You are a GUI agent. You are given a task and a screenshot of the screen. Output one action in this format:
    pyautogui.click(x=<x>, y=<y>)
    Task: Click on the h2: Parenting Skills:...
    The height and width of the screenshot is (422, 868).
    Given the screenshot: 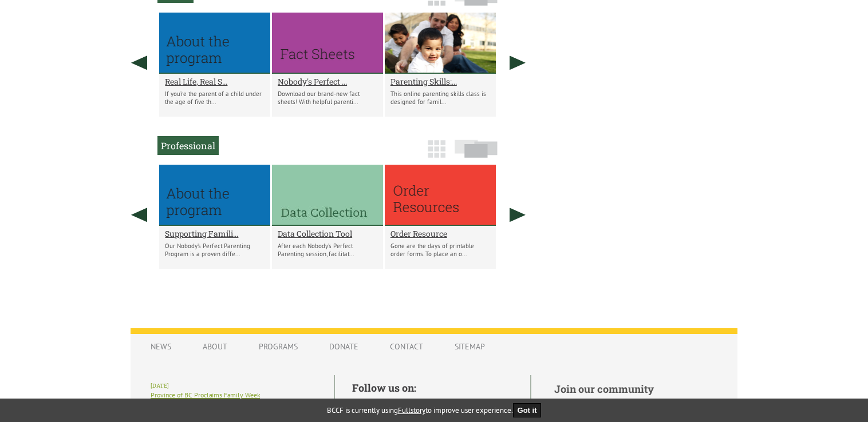 What is the action you would take?
    pyautogui.click(x=441, y=81)
    